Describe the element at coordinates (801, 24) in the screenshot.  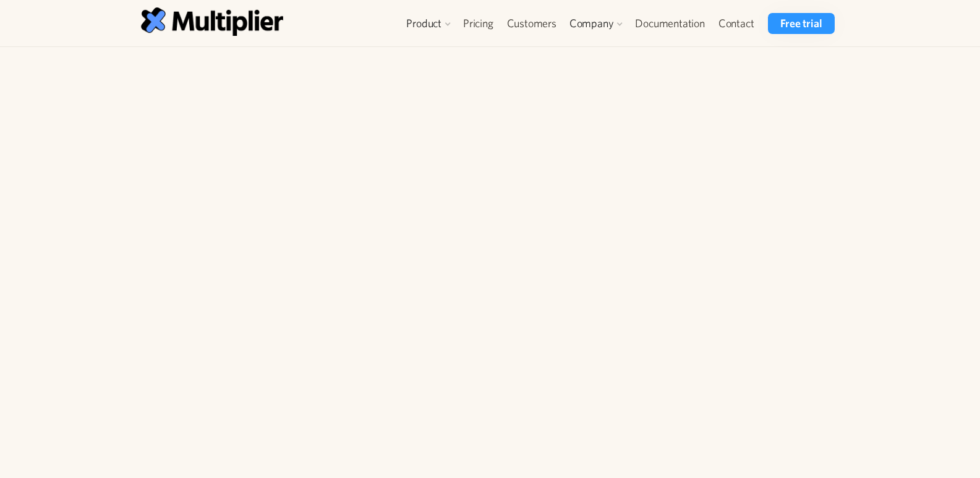
I see `a: Free trial` at that location.